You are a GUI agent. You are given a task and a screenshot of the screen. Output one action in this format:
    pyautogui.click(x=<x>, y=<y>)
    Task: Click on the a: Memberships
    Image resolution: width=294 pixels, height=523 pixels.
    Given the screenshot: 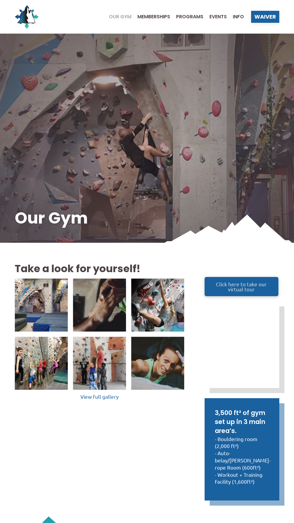 What is the action you would take?
    pyautogui.click(x=151, y=17)
    